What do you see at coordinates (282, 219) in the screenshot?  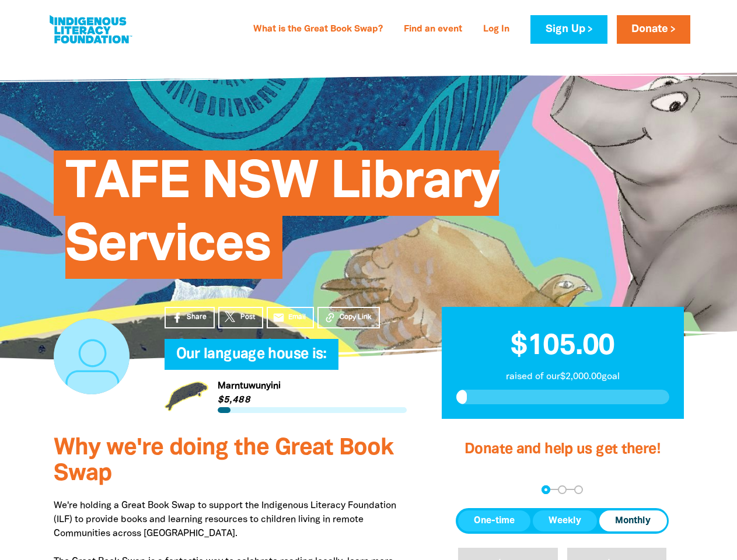 I see `span: TAFE NSW Library Services` at bounding box center [282, 219].